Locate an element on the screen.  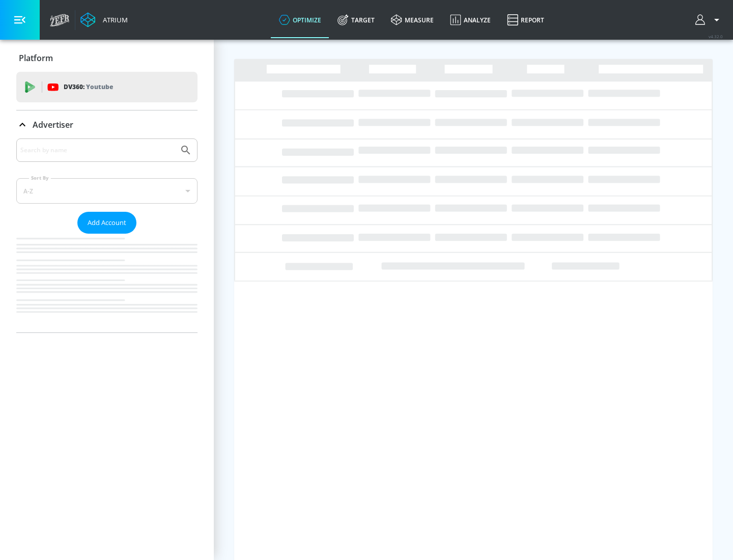
div: Platform is located at coordinates (107, 58).